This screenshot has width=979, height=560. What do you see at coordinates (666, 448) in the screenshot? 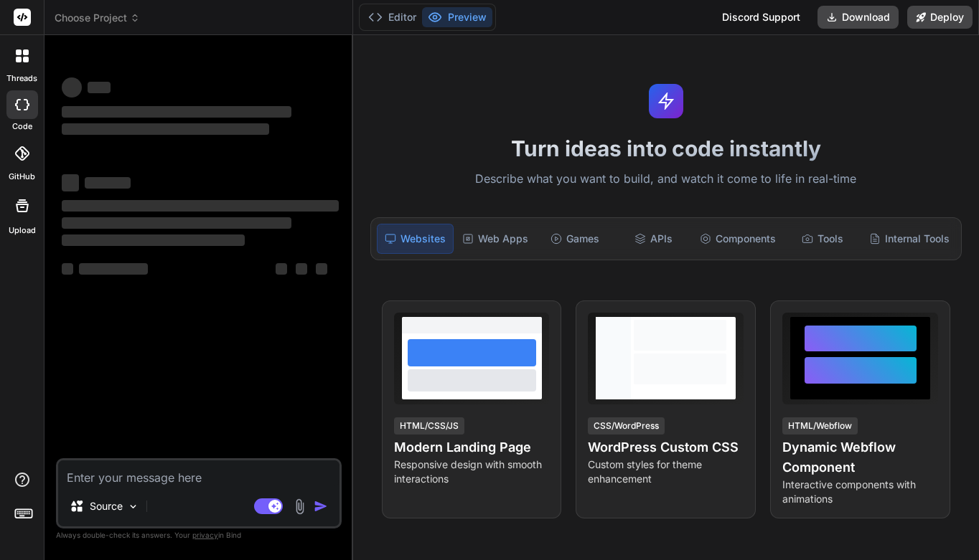
I see `h4: WordPress Custom CSS` at bounding box center [666, 448].